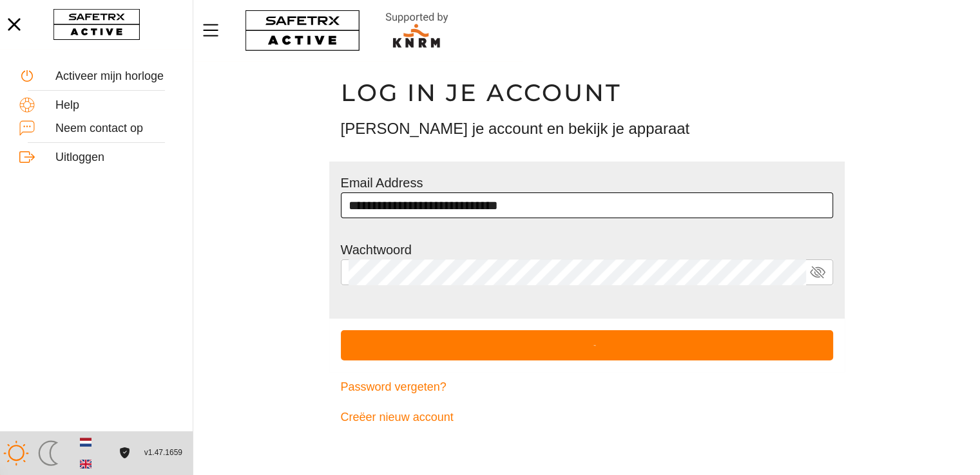  What do you see at coordinates (27, 128) in the screenshot?
I see `img: ContactUs.svg` at bounding box center [27, 128].